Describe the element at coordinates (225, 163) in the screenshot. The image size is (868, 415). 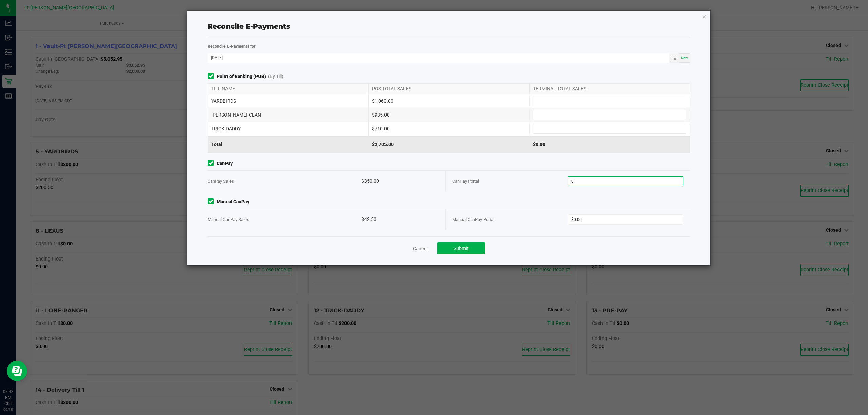
I see `strong: CanPay` at that location.